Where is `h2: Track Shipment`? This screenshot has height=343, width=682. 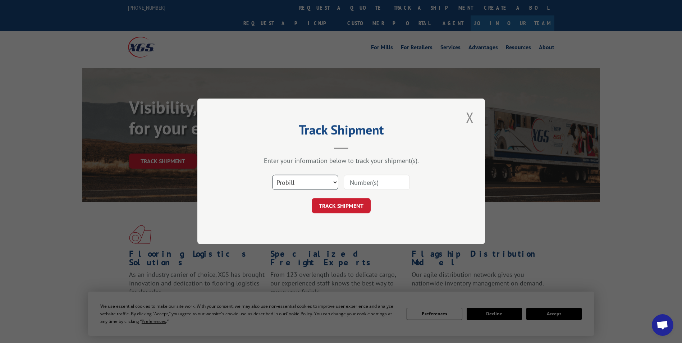 h2: Track Shipment is located at coordinates (341, 132).